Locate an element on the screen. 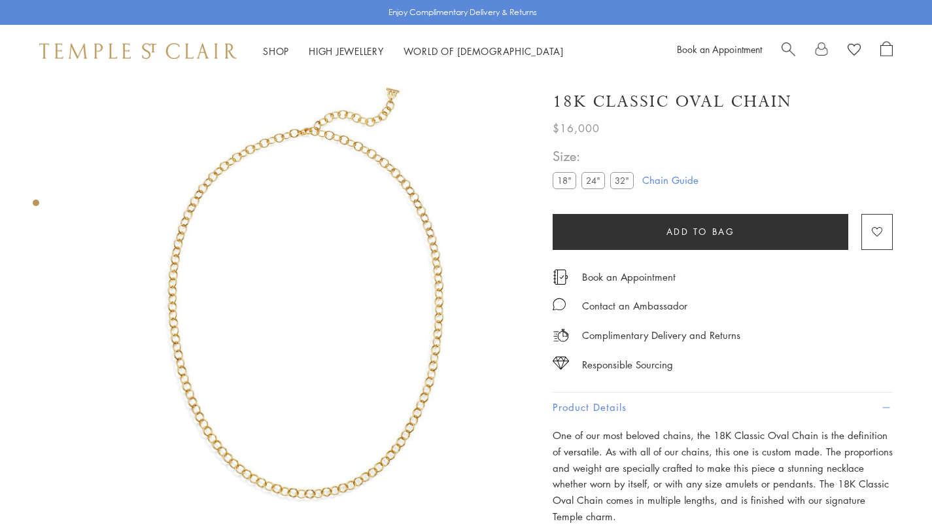  img: icon_sourcing.svg is located at coordinates (560, 363).